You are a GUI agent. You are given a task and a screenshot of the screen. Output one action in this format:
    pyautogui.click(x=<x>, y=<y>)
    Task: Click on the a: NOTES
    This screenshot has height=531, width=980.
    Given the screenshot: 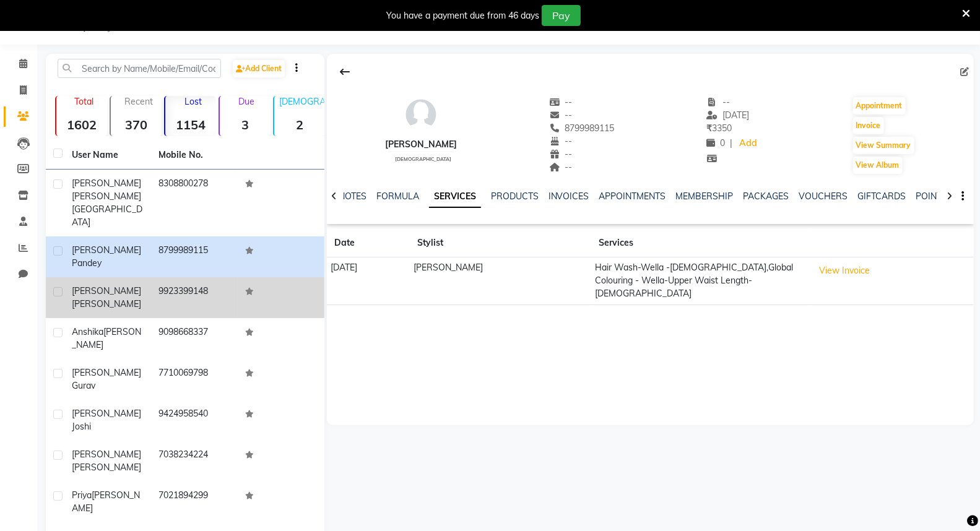 What is the action you would take?
    pyautogui.click(x=352, y=196)
    